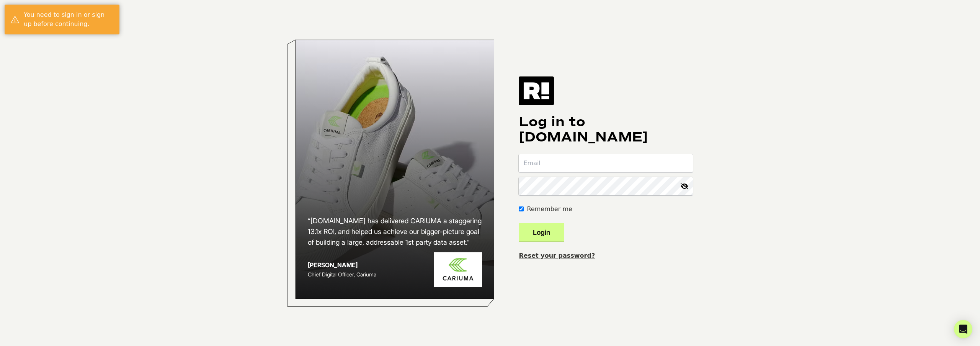  I want to click on span: Chief Digital Officer, Cariuma, so click(342, 274).